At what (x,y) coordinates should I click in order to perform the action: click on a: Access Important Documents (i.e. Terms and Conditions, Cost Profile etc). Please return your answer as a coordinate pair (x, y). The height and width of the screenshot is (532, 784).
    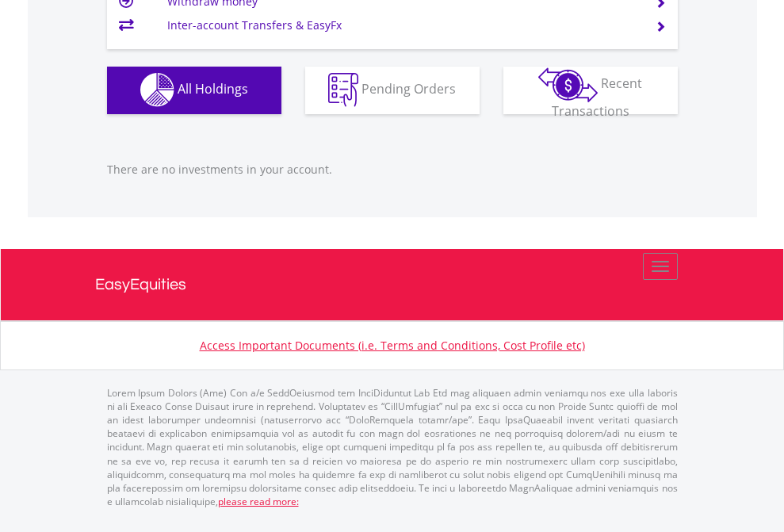
    Looking at the image, I should click on (393, 344).